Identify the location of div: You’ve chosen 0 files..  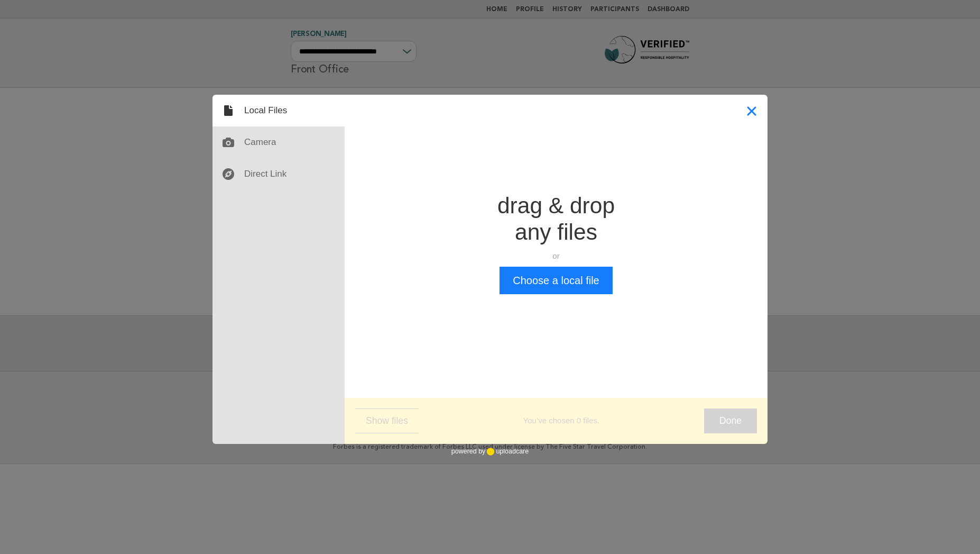
(561, 420).